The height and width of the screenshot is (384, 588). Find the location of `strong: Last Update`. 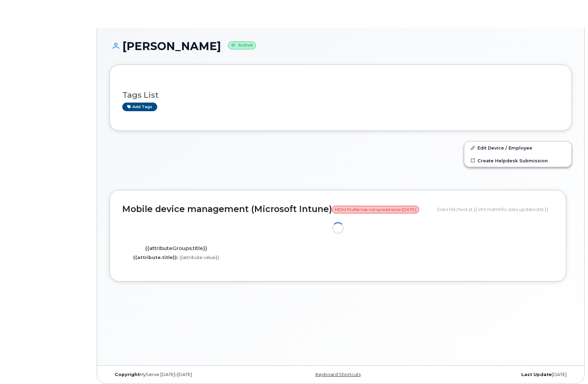

strong: Last Update is located at coordinates (537, 374).